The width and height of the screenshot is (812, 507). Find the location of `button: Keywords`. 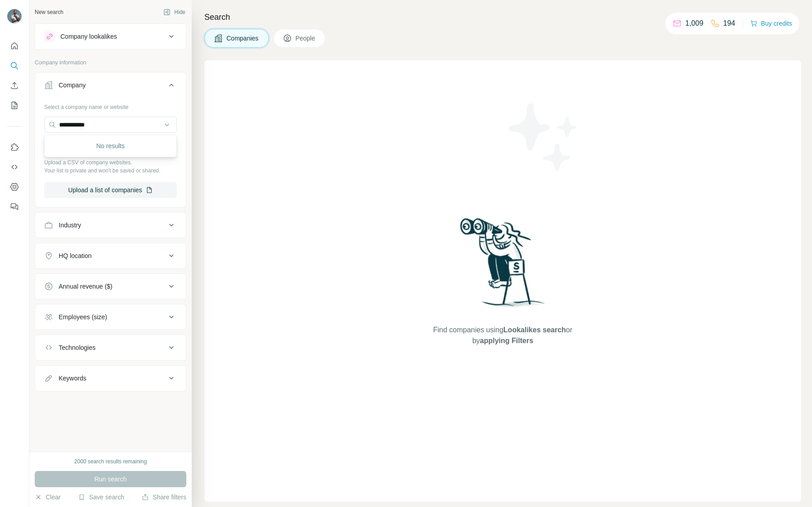

button: Keywords is located at coordinates (110, 378).